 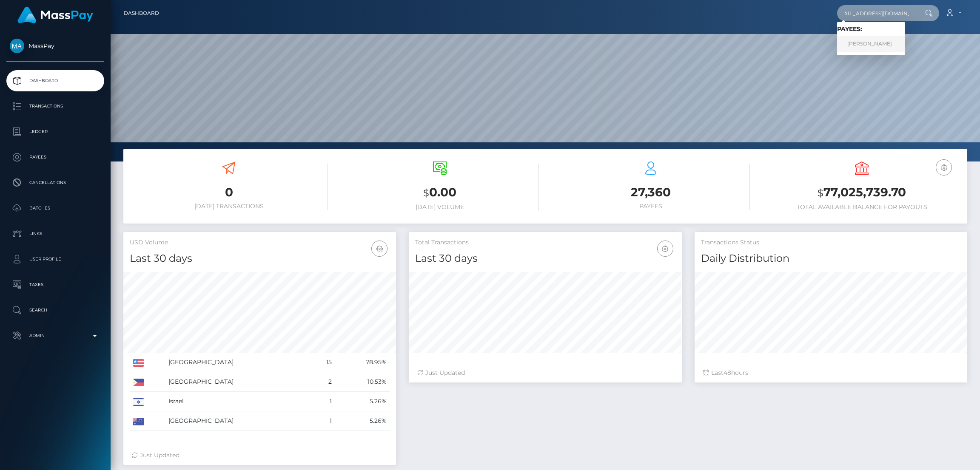 I want to click on p: Batches, so click(x=55, y=208).